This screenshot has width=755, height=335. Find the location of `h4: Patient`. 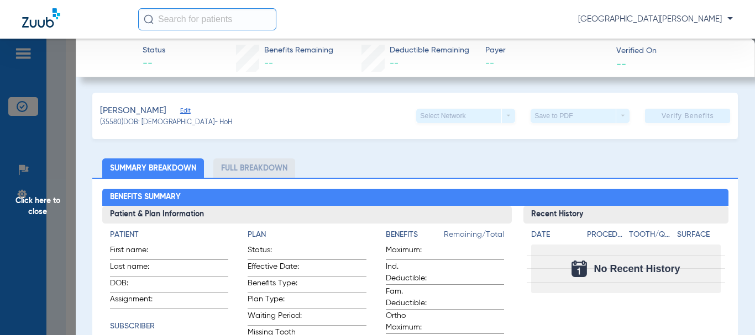

h4: Patient is located at coordinates (169, 235).